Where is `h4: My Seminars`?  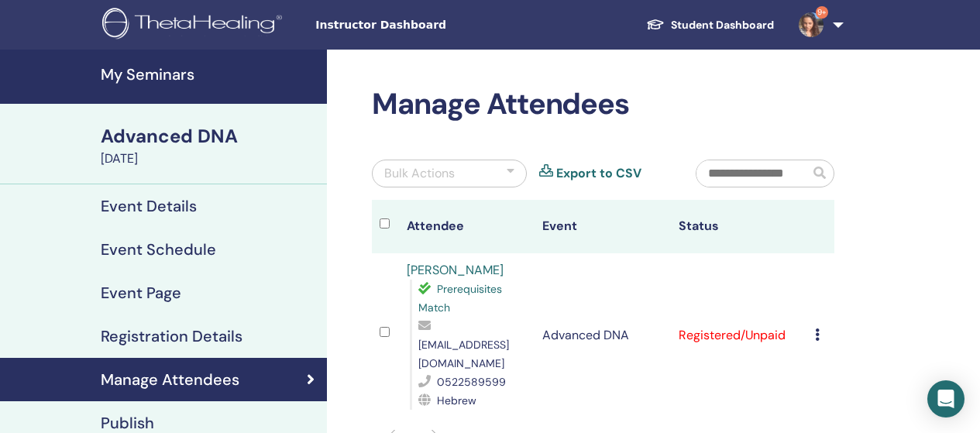 h4: My Seminars is located at coordinates (210, 75).